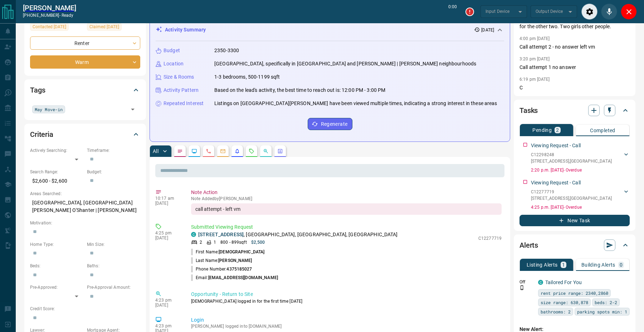  Describe the element at coordinates (529, 110) in the screenshot. I see `h2: Tasks` at that location.